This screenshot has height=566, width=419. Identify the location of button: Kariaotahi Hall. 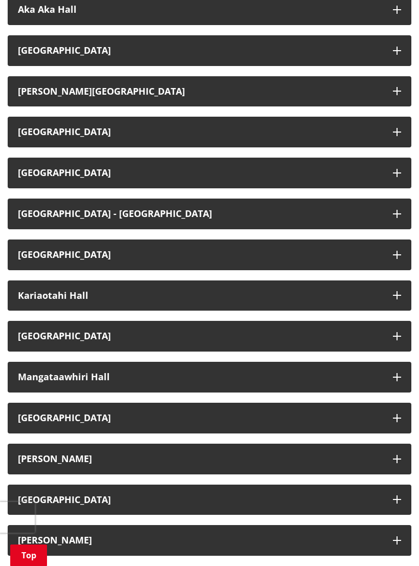
(210, 296).